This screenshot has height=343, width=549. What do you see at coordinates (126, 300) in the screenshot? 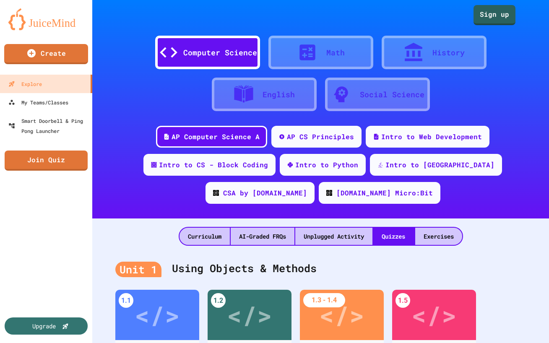
I see `div: 1.1` at bounding box center [126, 300].